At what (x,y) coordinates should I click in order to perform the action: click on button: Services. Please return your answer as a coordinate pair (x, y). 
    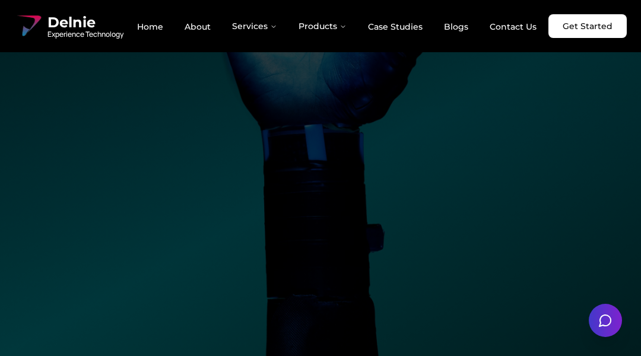
    Looking at the image, I should click on (255, 26).